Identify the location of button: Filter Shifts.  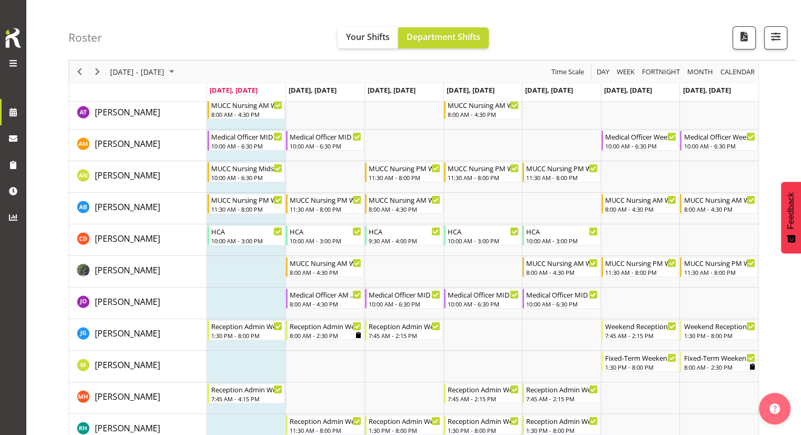
(776, 38).